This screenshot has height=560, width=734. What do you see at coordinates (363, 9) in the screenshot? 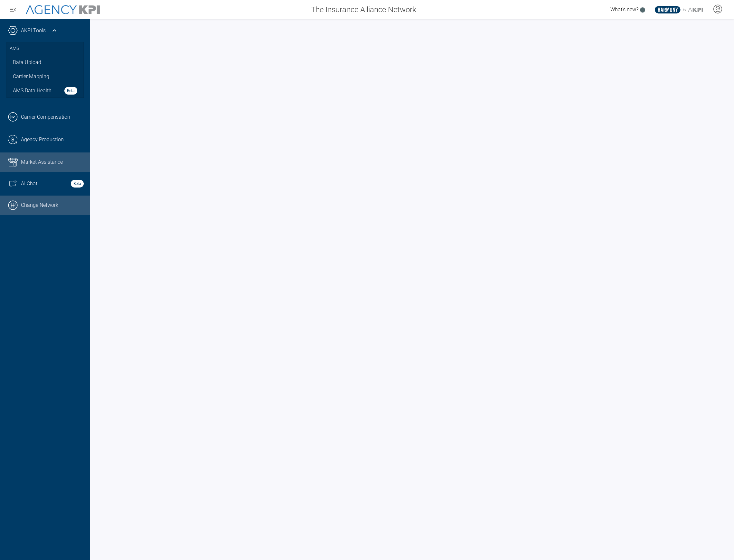
I see `span: The Insurance Alliance Network` at bounding box center [363, 9].